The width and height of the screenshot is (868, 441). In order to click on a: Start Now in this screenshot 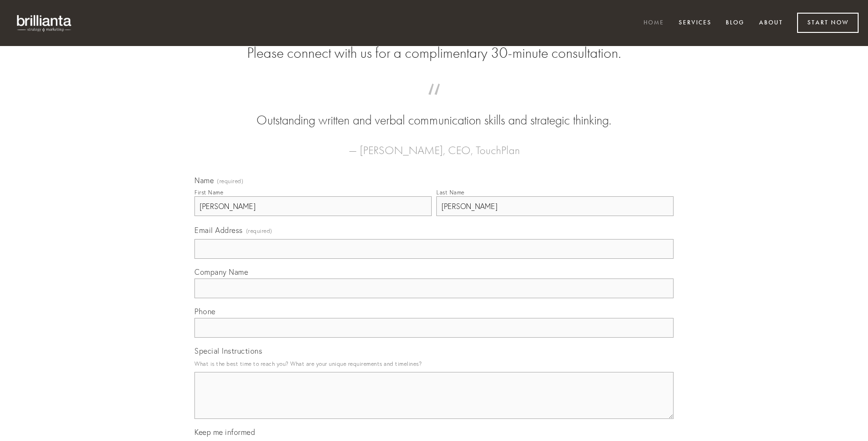, I will do `click(828, 22)`.